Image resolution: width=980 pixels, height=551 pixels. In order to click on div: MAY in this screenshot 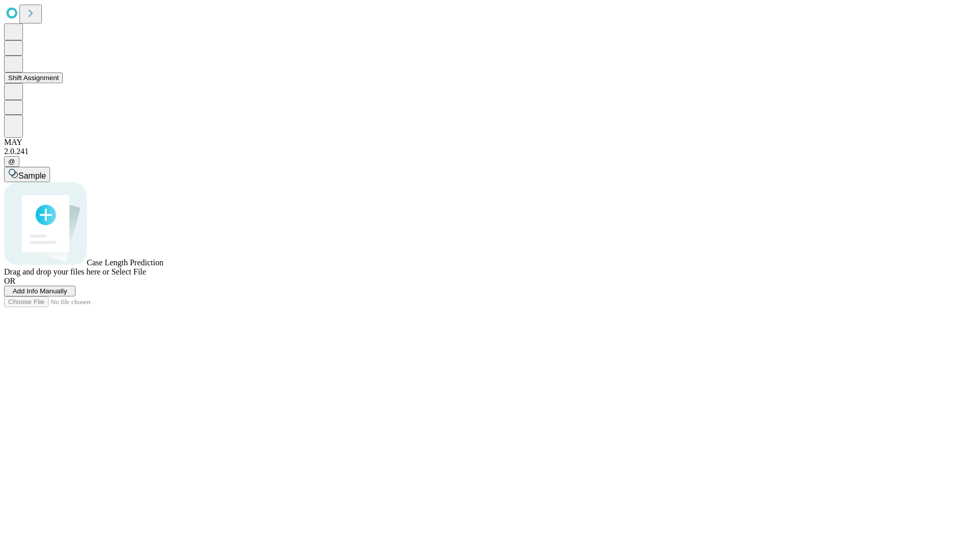, I will do `click(490, 142)`.